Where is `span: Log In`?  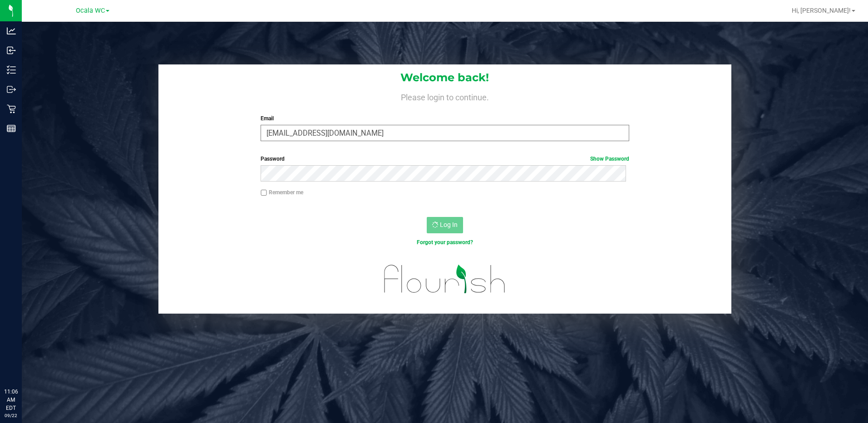
span: Log In is located at coordinates (449, 225).